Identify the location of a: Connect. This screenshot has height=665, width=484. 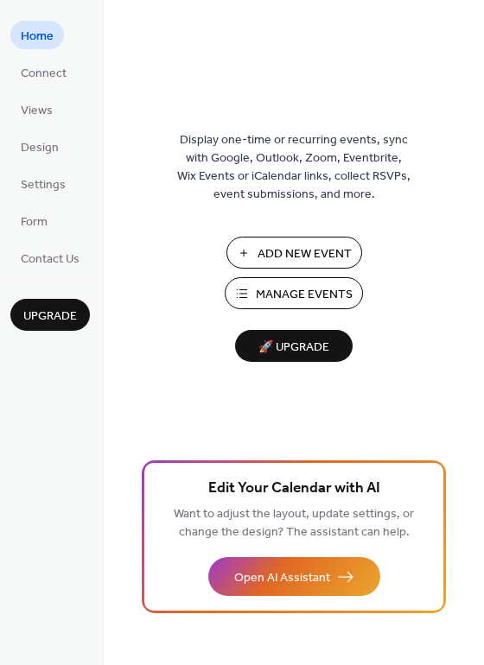
(43, 72).